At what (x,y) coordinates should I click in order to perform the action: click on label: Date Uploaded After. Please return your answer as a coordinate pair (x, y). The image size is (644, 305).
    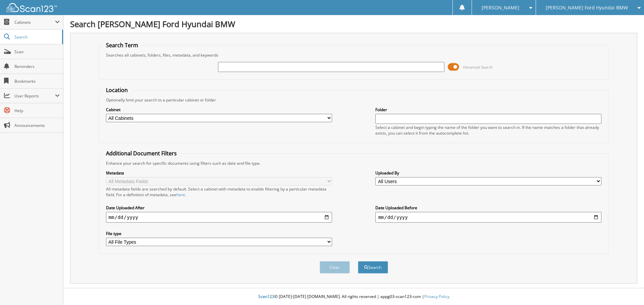
    Looking at the image, I should click on (219, 208).